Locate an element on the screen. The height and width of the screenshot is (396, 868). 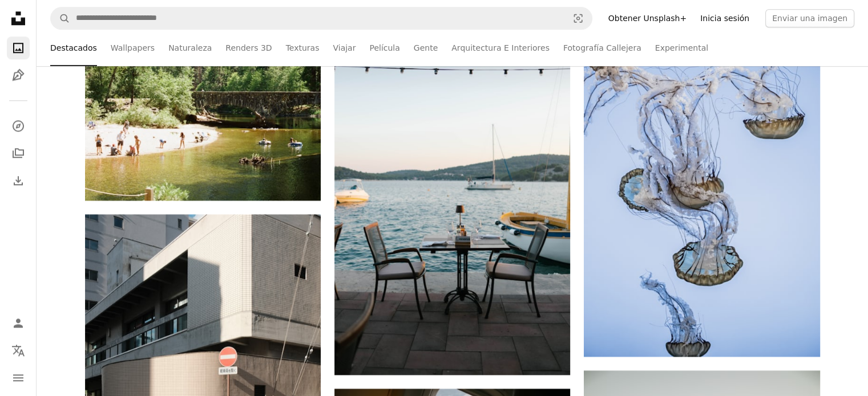
a: Wallpapers is located at coordinates (132, 48).